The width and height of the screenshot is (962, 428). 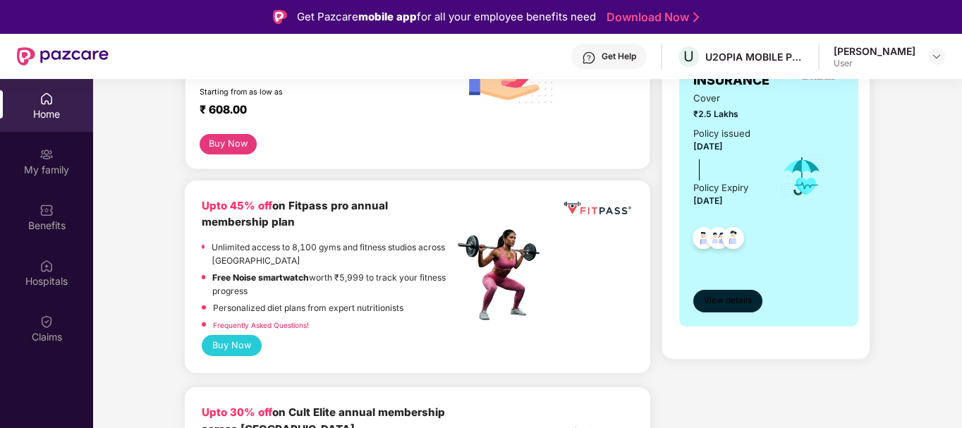 I want to click on b: Upto 30% off, so click(x=237, y=412).